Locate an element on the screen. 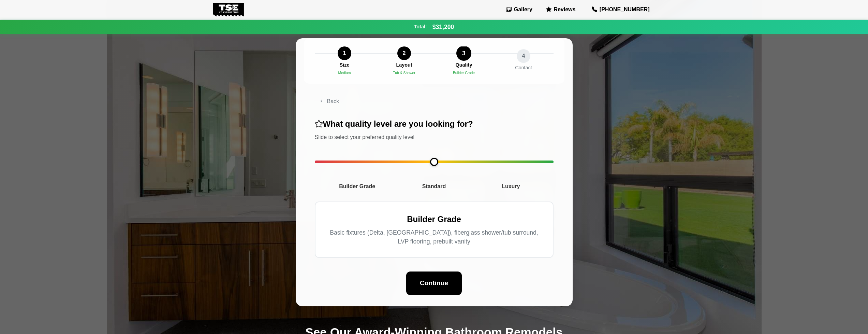  div: Tub & Shower is located at coordinates (404, 73).